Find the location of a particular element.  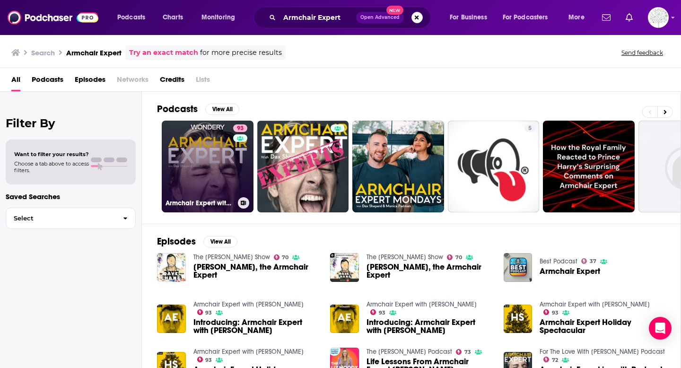

div: Search podcasts, credits, & more... is located at coordinates (351, 17).